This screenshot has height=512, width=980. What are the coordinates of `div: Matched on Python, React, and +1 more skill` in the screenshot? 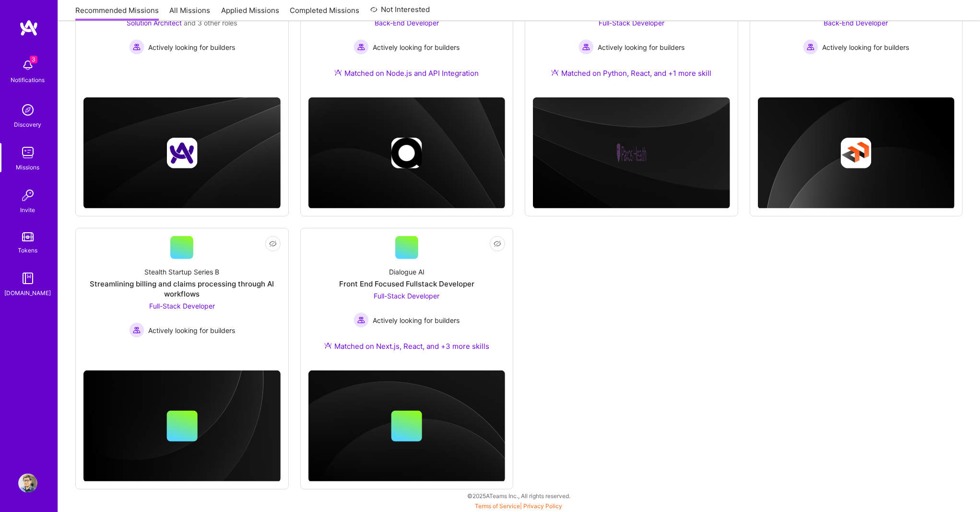 It's located at (632, 73).